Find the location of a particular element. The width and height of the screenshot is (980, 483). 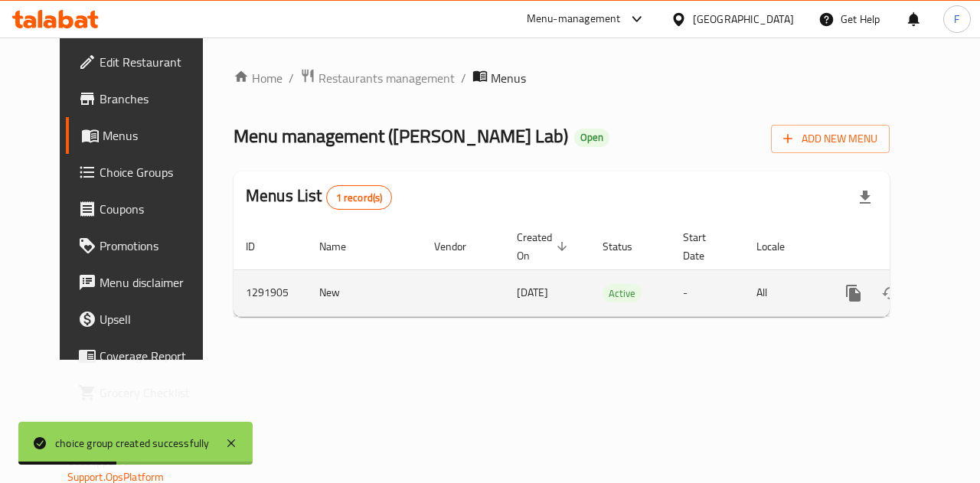

span: Locale is located at coordinates (780, 247).